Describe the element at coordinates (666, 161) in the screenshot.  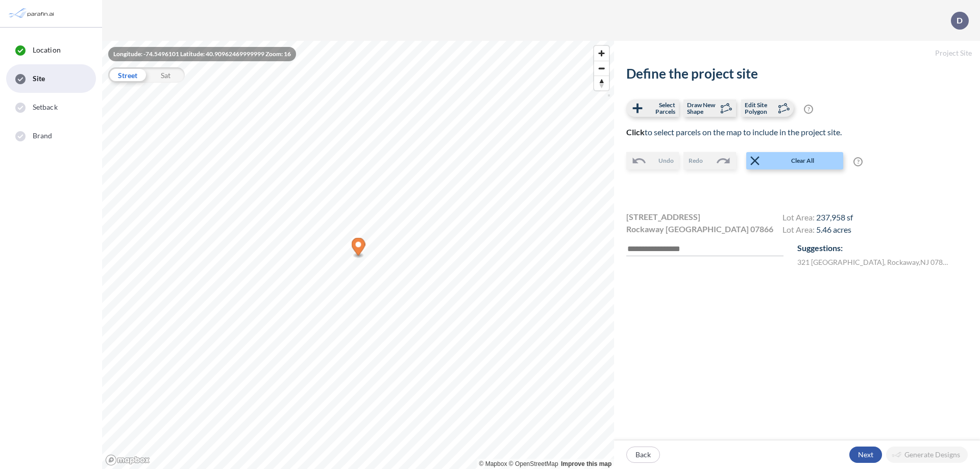
I see `span: Undo` at that location.